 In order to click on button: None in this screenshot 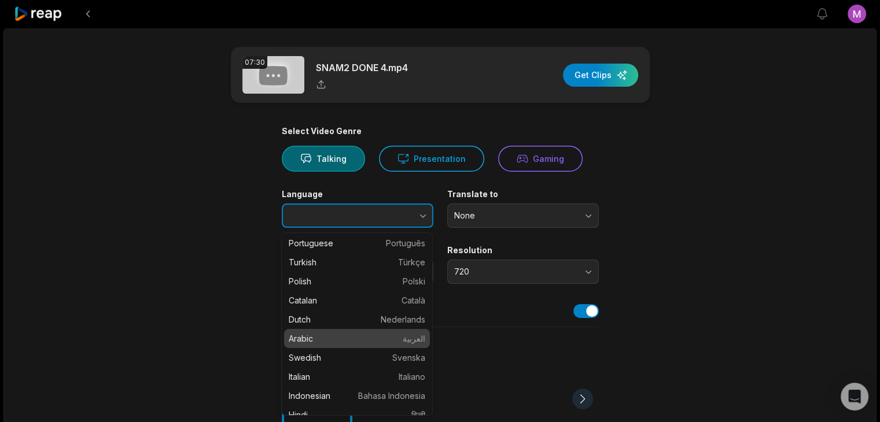, I will do `click(523, 216)`.